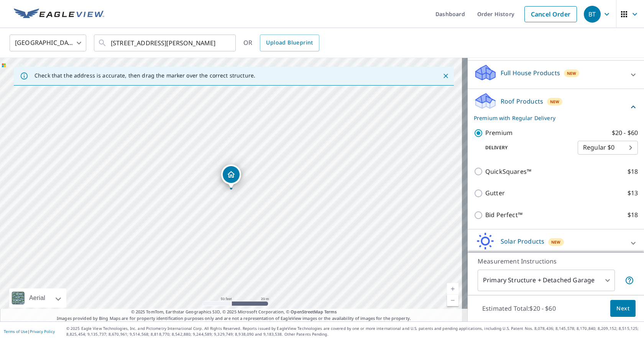 The image size is (644, 341). What do you see at coordinates (353, 332) in the screenshot?
I see `p: © 2025 Eagle View Technologies, Inc. and Pictometry International Corp. All Rights Reserved. Repo...` at bounding box center [353, 332].